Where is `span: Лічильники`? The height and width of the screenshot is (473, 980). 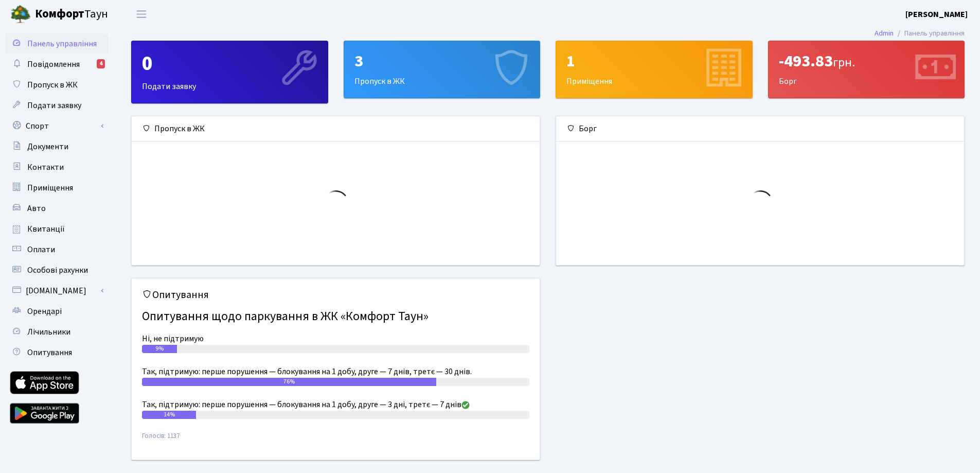
span: Лічильники is located at coordinates (49, 332).